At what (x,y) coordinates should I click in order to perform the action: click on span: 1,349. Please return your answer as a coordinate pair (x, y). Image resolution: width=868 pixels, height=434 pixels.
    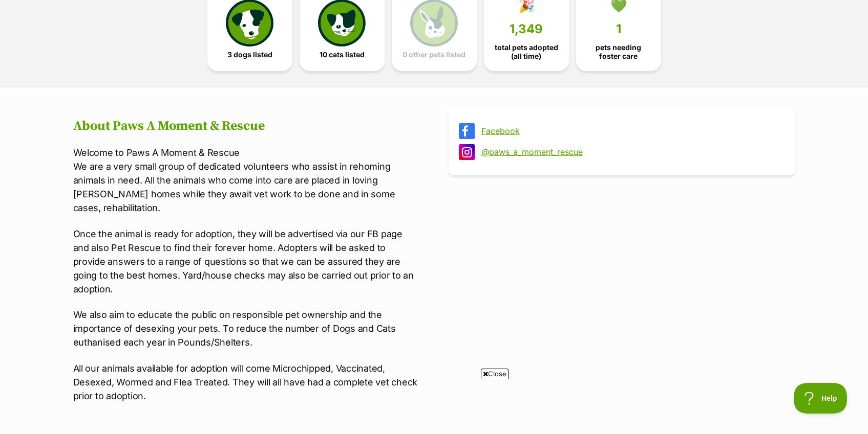
    Looking at the image, I should click on (526, 30).